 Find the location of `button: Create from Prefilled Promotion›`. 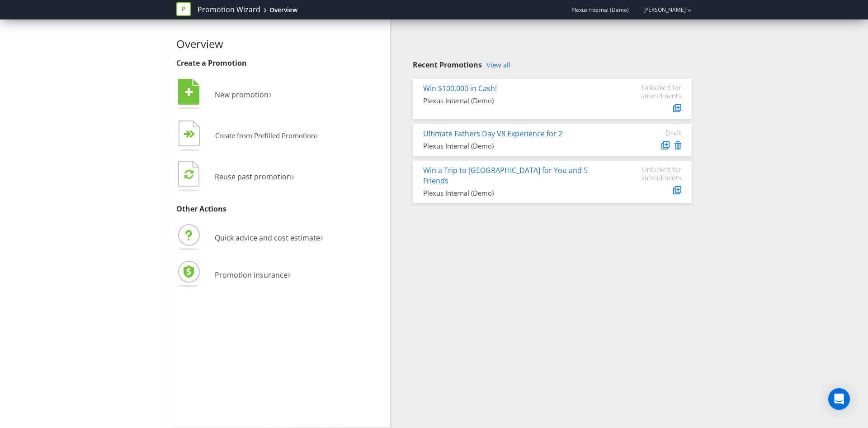

button: Create from Prefilled Promotion› is located at coordinates (247, 137).